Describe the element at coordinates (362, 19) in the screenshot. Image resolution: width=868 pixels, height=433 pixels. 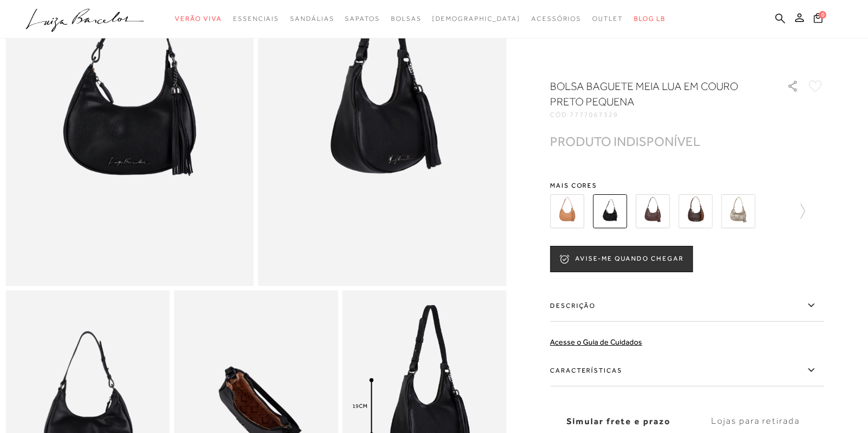
I see `span: Sapatos` at that location.